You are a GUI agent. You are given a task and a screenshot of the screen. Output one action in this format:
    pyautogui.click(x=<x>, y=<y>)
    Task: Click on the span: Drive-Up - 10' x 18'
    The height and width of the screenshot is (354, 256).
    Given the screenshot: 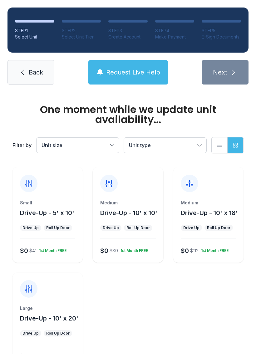 What is the action you would take?
    pyautogui.click(x=209, y=213)
    